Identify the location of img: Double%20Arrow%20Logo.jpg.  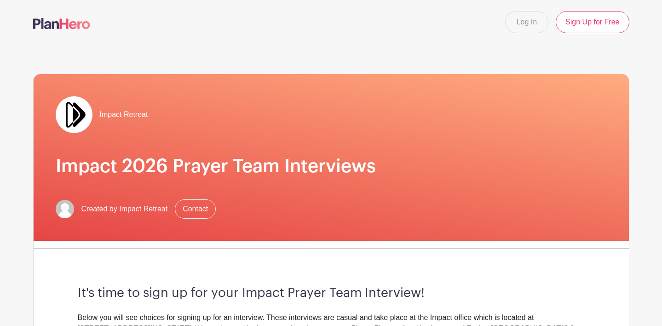
(74, 115).